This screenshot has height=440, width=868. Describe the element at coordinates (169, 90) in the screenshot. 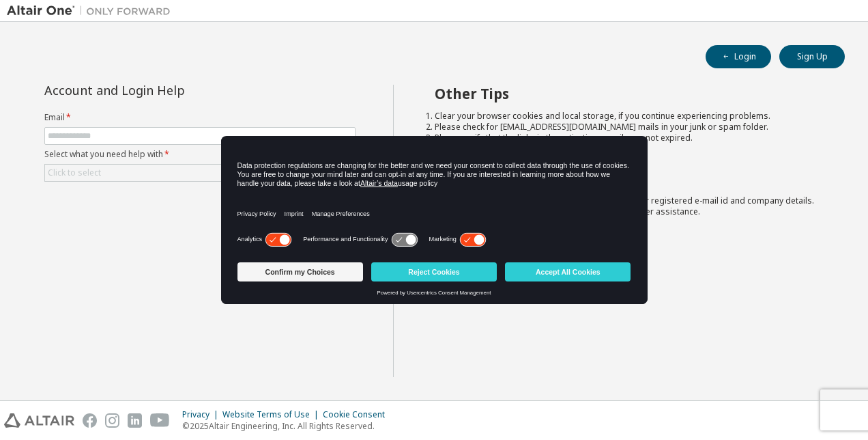

I see `div: Account and Login Help` at that location.